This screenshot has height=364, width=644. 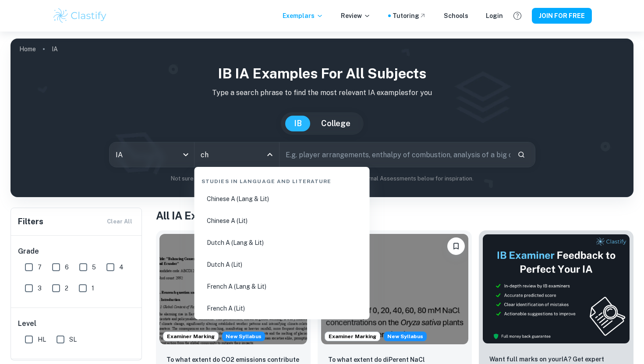 I want to click on a: Schools, so click(x=456, y=16).